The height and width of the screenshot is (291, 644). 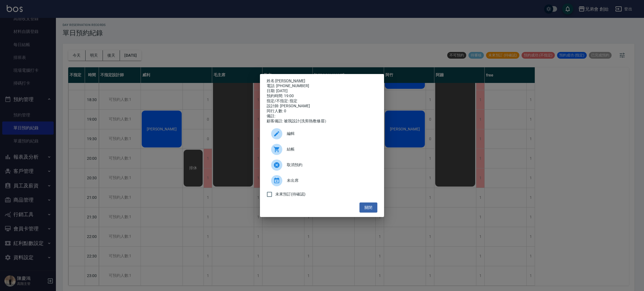 What do you see at coordinates (330, 133) in the screenshot?
I see `span: 編輯` at bounding box center [330, 133].